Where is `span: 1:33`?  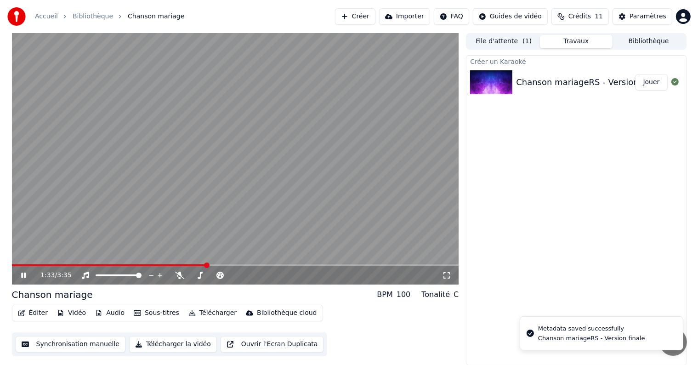 span: 1:33 is located at coordinates (47, 275).